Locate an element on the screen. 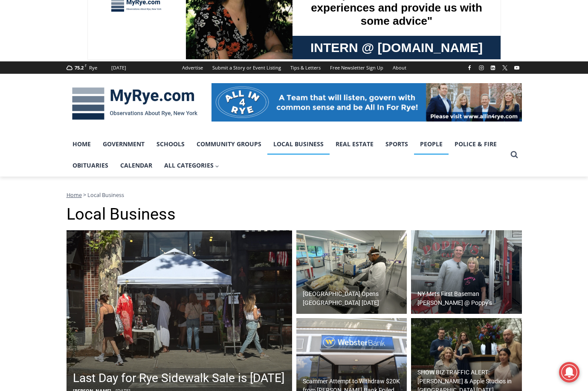  img: (PHOTO: Pete Alonso ("Polar Bear"), first baseman for the New York Mets with Gerry Massinello of ... is located at coordinates (467, 272).